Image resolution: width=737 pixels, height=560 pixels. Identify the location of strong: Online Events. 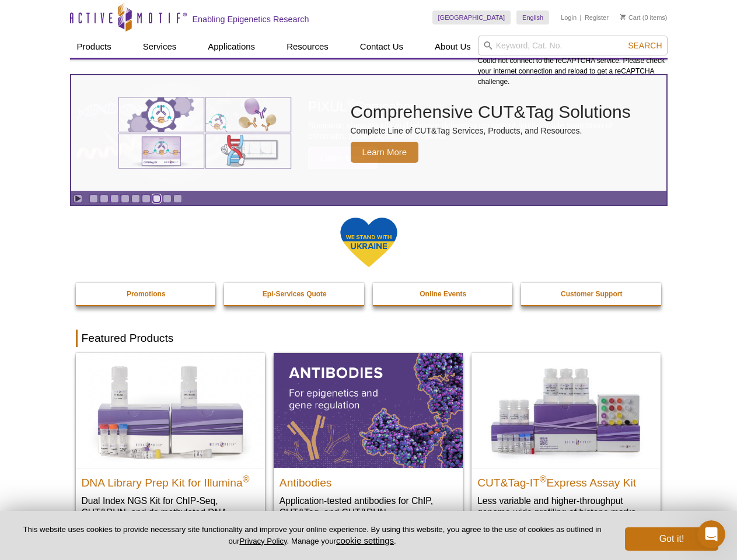
(443, 294).